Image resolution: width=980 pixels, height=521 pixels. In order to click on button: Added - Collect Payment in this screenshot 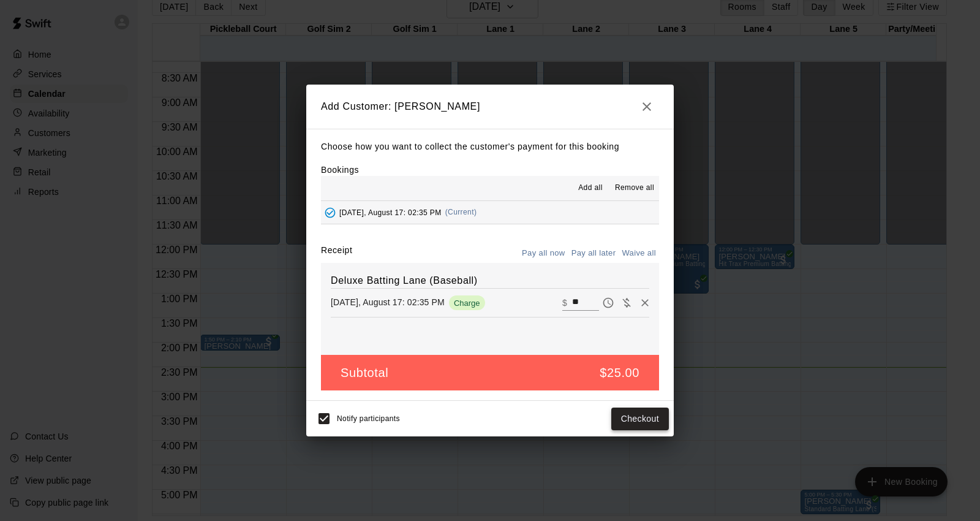, I will do `click(330, 213)`.